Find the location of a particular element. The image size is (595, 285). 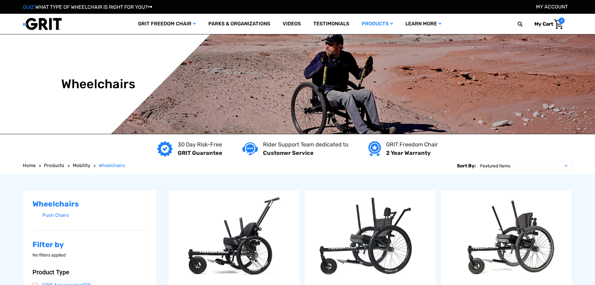

img: Cart is located at coordinates (558, 24).